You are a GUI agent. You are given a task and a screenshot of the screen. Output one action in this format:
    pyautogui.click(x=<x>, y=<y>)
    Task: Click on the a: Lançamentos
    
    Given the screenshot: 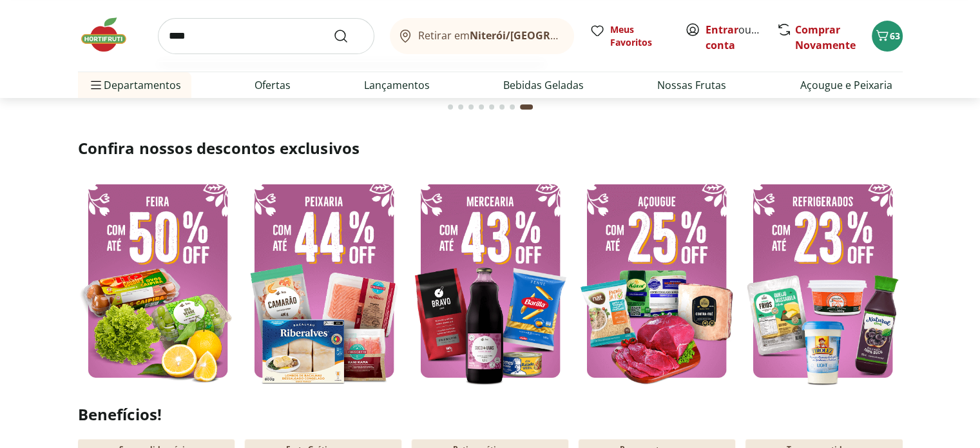 What is the action you would take?
    pyautogui.click(x=397, y=85)
    